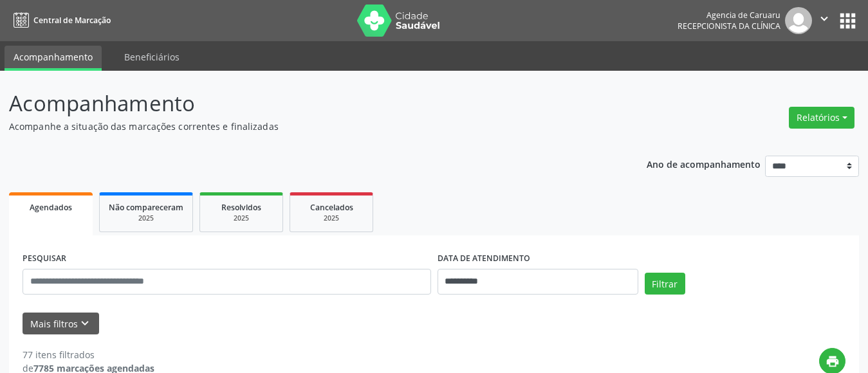 Image resolution: width=868 pixels, height=373 pixels. Describe the element at coordinates (729, 26) in the screenshot. I see `span: Recepcionista da clínica` at that location.